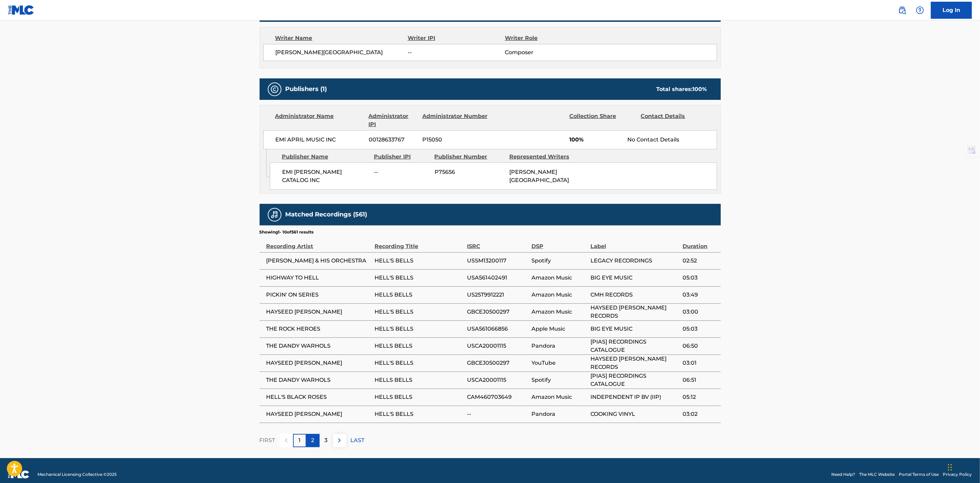 This screenshot has width=980, height=483. What do you see at coordinates (498, 243) in the screenshot?
I see `div: ISRC` at bounding box center [498, 243].